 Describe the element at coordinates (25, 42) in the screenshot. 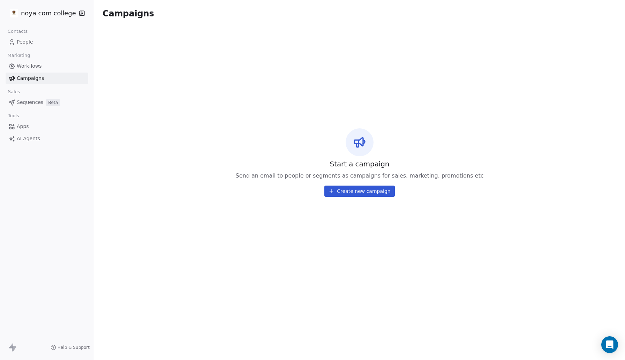

I see `span: People` at that location.